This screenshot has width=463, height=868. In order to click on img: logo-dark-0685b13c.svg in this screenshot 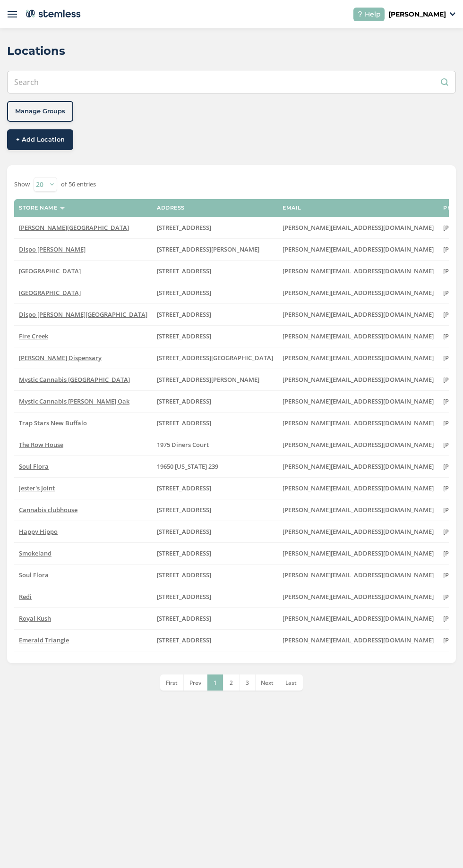, I will do `click(52, 14)`.